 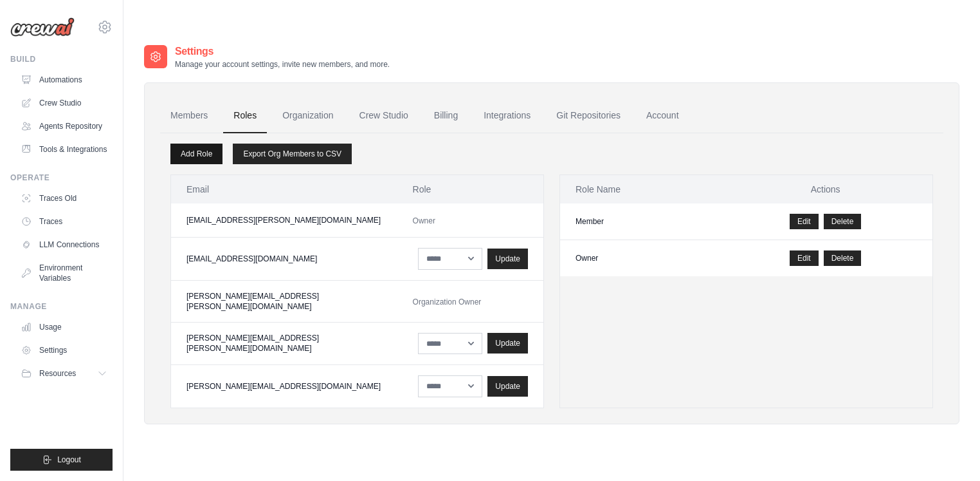 I want to click on a: Settings, so click(x=64, y=350).